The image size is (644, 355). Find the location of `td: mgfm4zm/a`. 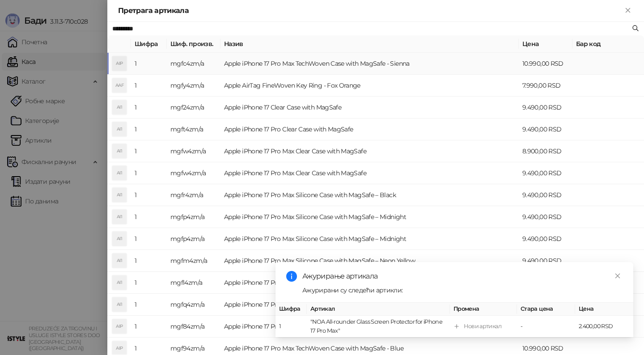

td: mgfm4zm/a is located at coordinates (194, 261).